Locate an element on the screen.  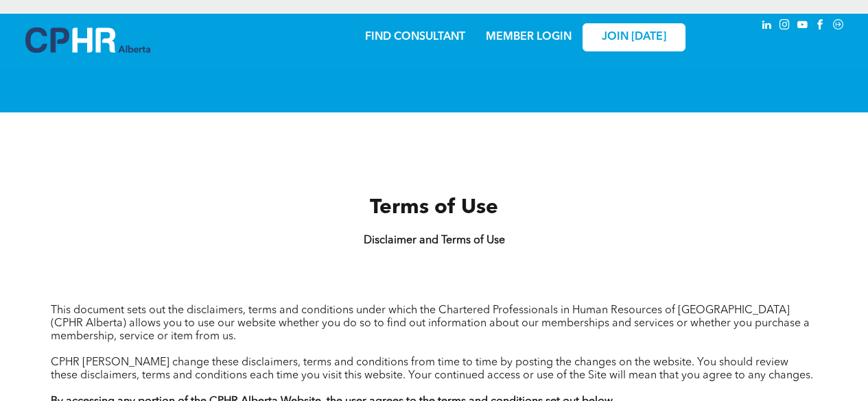
img: A blue and white logo for cp alberta is located at coordinates (88, 40).